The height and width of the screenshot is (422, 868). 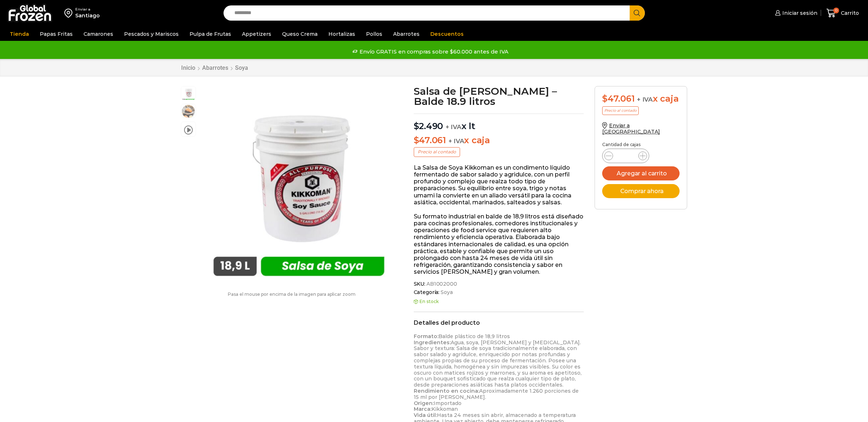 What do you see at coordinates (849, 13) in the screenshot?
I see `span: Carrito` at bounding box center [849, 13].